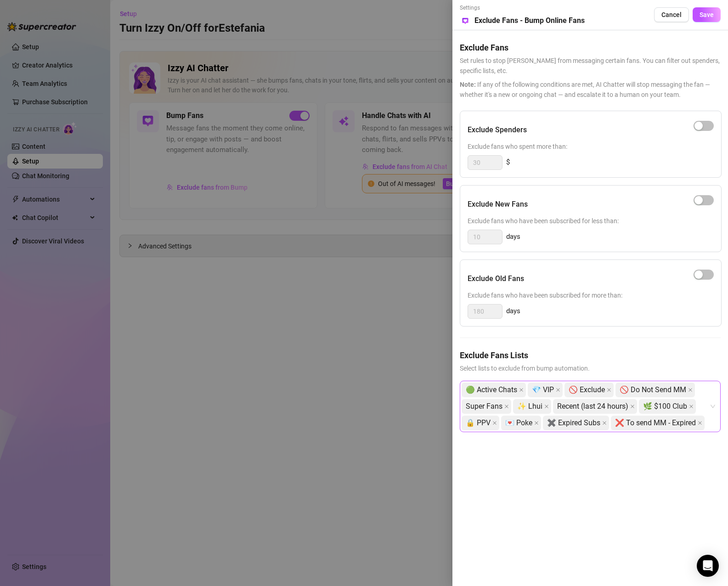 The height and width of the screenshot is (586, 728). I want to click on h5: Exclude Fans - Bump Online Fans, so click(529, 21).